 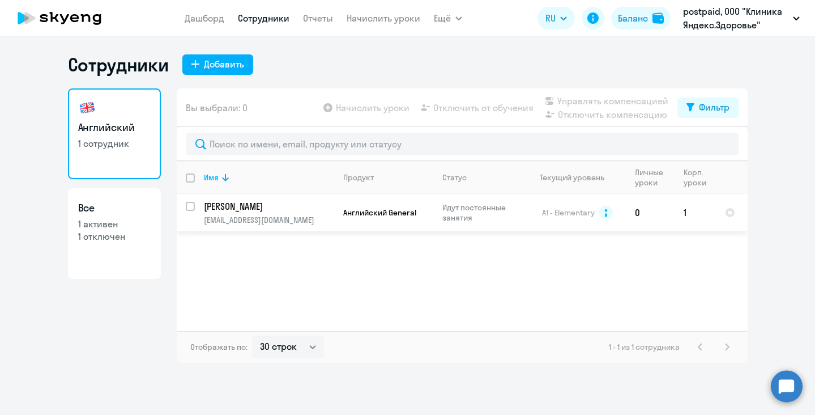 What do you see at coordinates (644, 347) in the screenshot?
I see `span: 1 - 1 из 1 сотрудника` at bounding box center [644, 347].